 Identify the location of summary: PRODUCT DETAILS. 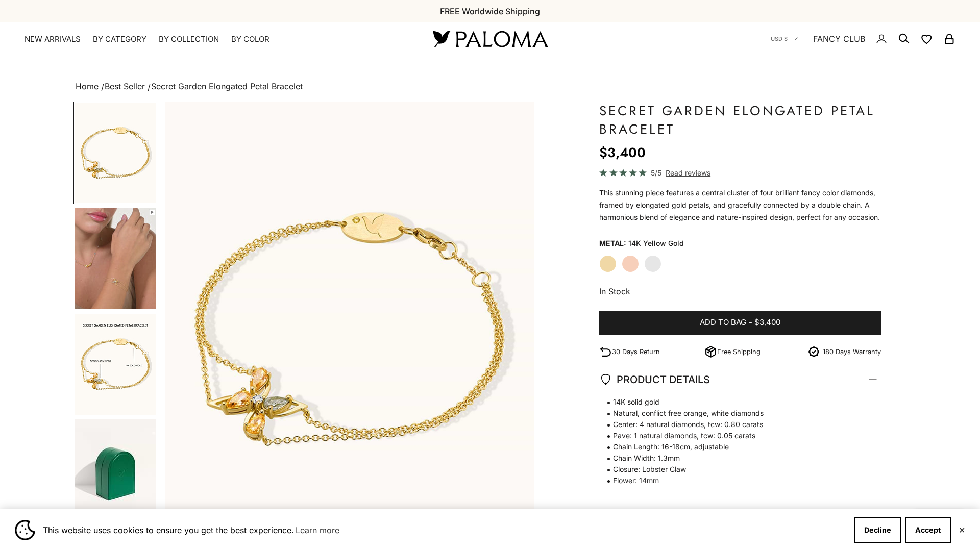
(740, 379).